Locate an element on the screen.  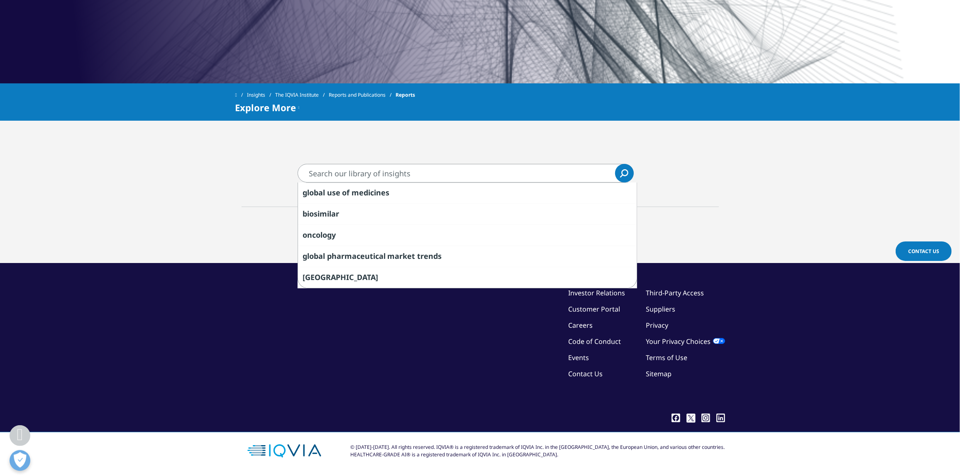
span: oncology is located at coordinates (320, 235).